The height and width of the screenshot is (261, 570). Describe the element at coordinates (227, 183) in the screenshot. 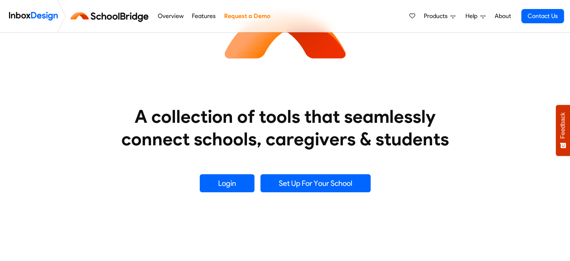

I see `a: Login` at that location.